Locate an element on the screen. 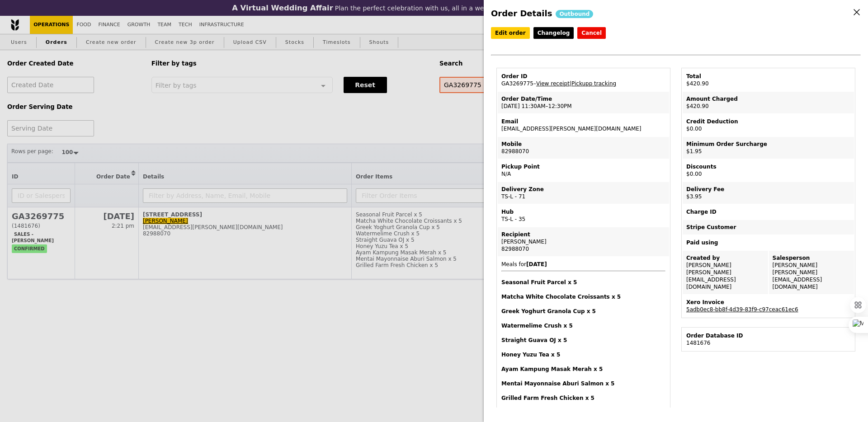  div: Minimum Order Surcharge is located at coordinates (769, 144).